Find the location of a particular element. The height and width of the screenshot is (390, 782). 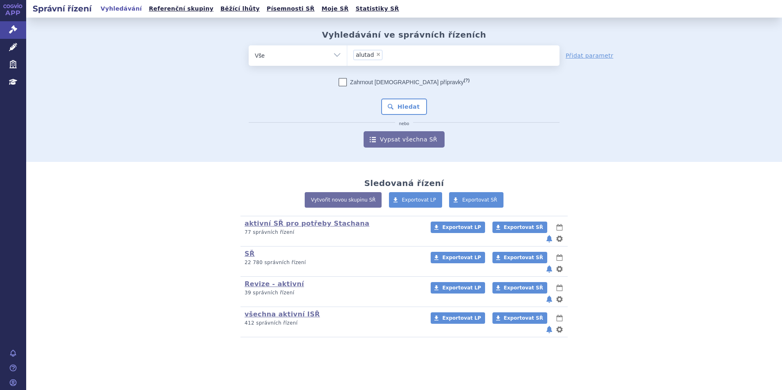

p: 39 správních řízení is located at coordinates (332, 293).